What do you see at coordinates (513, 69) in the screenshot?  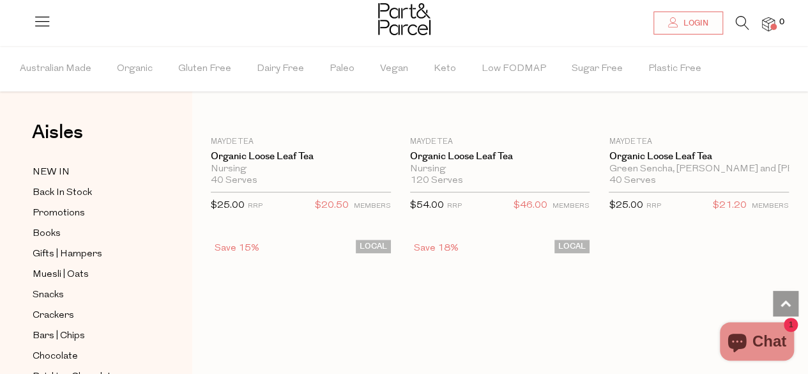 I see `span: Low FODMAP` at bounding box center [513, 69].